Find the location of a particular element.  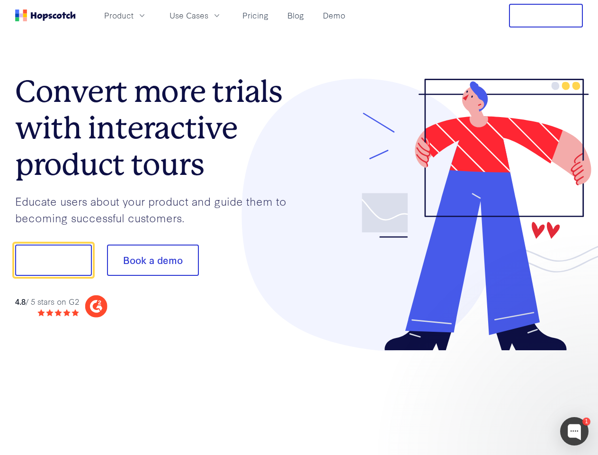

button: Product is located at coordinates (126, 15).